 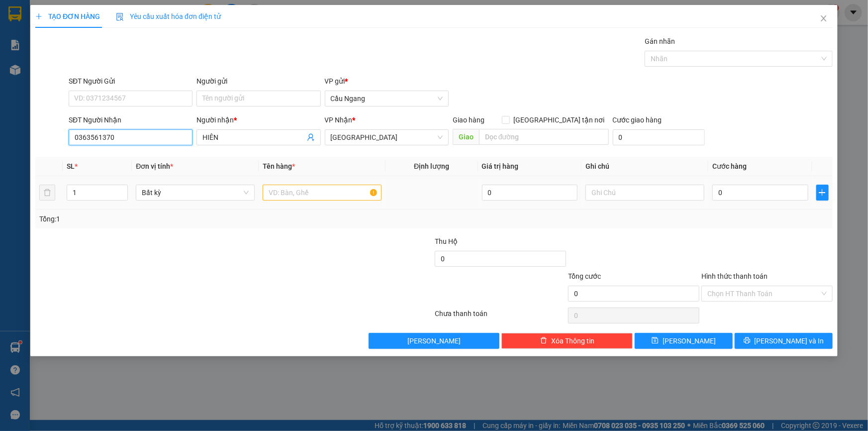 I want to click on button: delete, so click(x=47, y=193).